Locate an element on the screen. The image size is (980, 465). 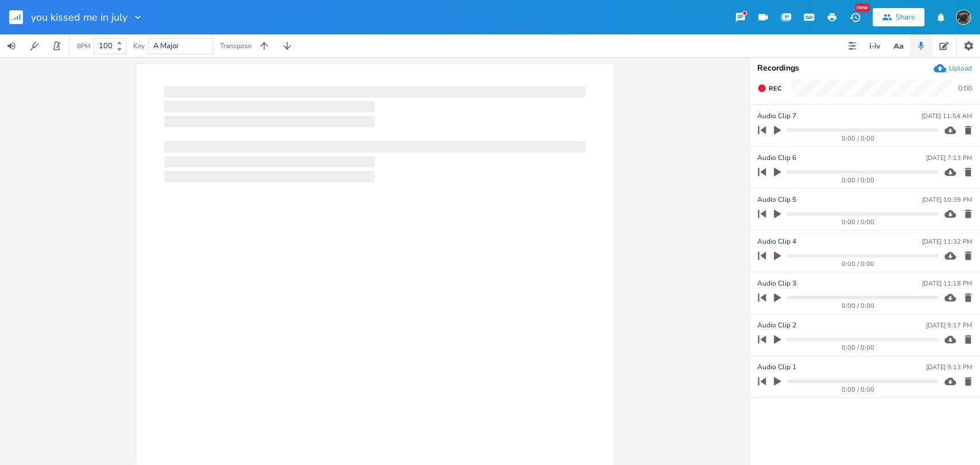
span: Audio Clip 1 is located at coordinates (777, 367).